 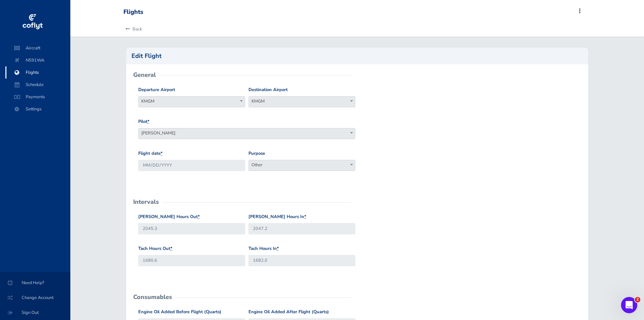 I want to click on span: Payments, so click(x=38, y=97).